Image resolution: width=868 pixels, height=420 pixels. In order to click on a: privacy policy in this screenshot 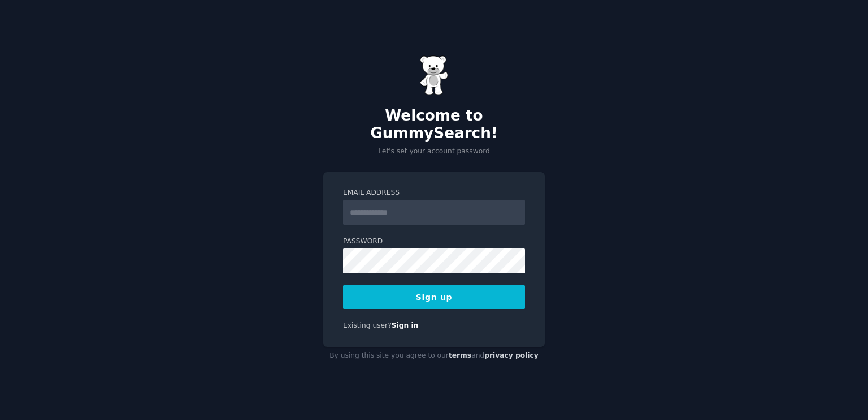, I will do `click(512, 356)`.